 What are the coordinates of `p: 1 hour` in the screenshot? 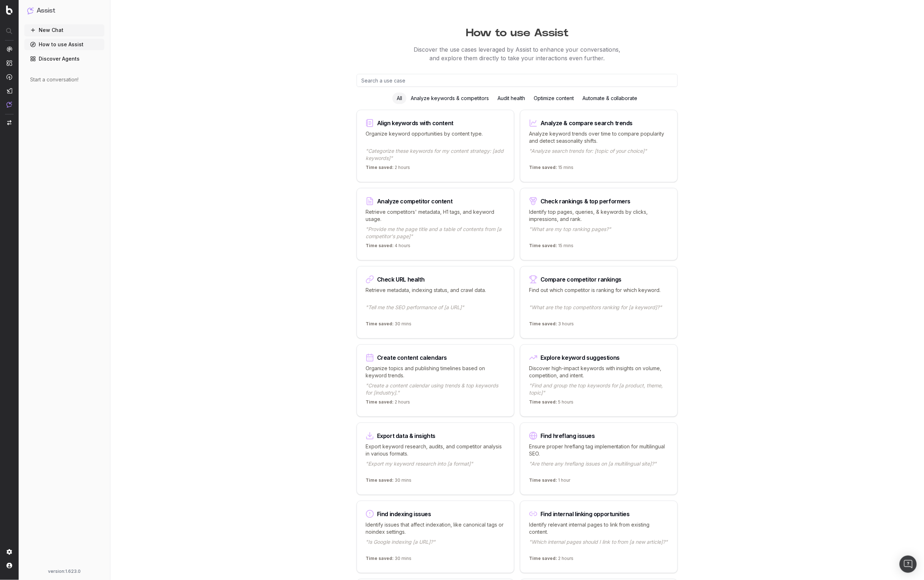 It's located at (549, 481).